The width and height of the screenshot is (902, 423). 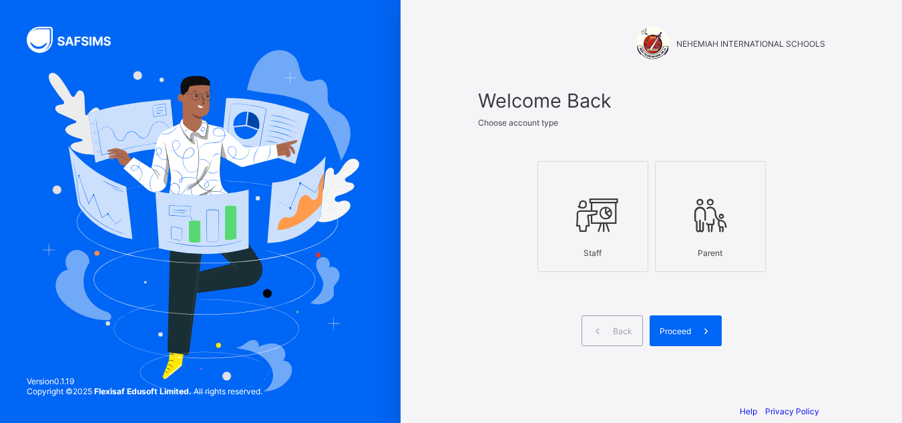 What do you see at coordinates (593, 252) in the screenshot?
I see `div: Staff` at bounding box center [593, 252].